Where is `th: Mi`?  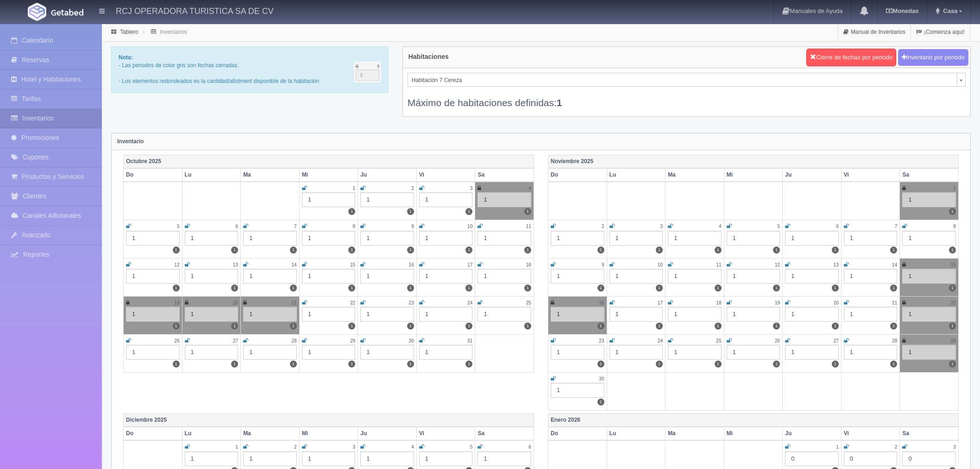 th: Mi is located at coordinates (753, 174).